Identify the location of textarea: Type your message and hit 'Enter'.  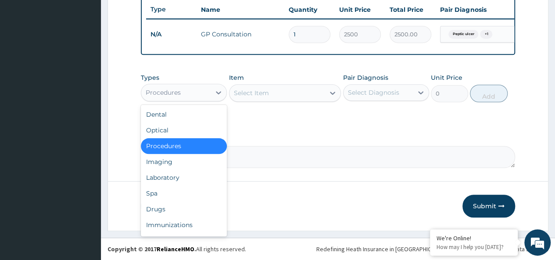
(86, 185).